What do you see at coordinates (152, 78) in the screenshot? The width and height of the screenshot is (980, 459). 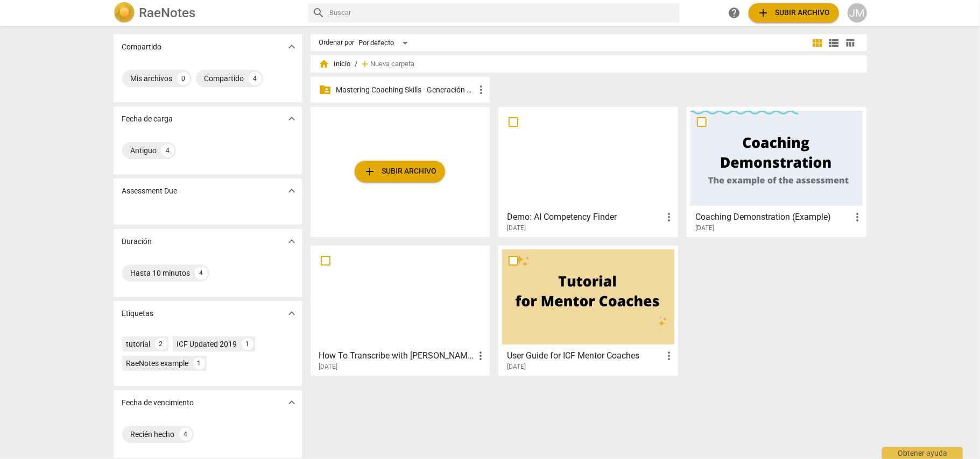 I see `div: Mis archivos` at bounding box center [152, 78].